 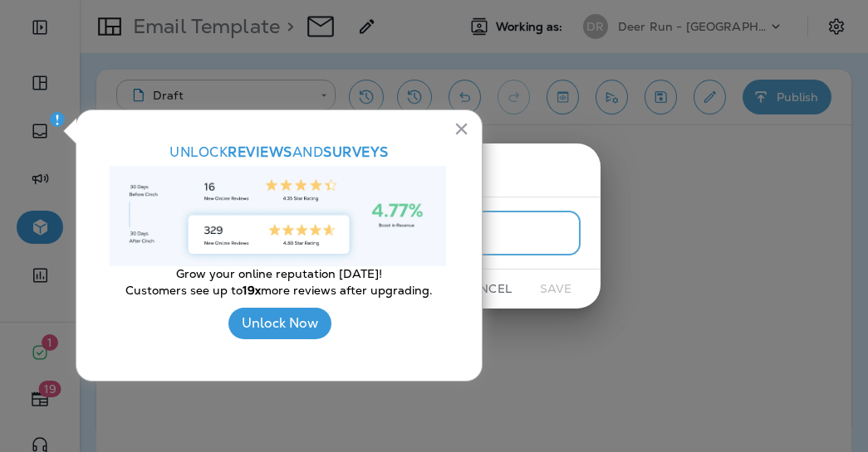 What do you see at coordinates (486, 289) in the screenshot?
I see `button: Cancel` at bounding box center [486, 289].